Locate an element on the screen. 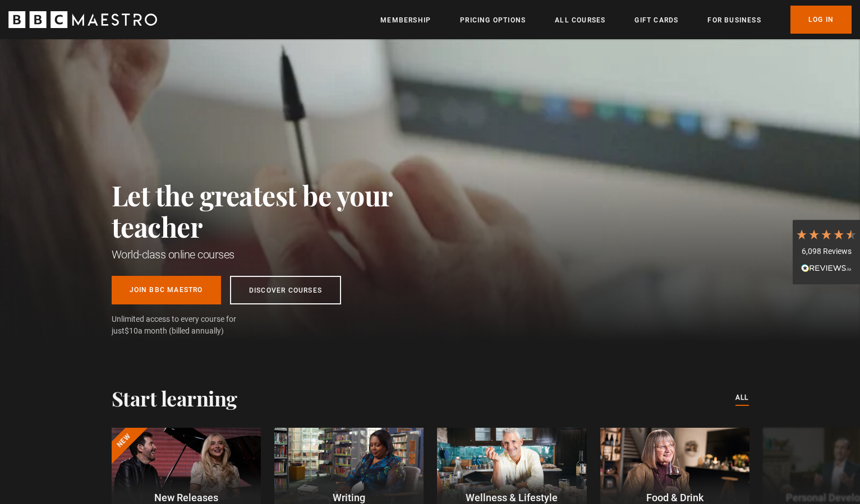 The height and width of the screenshot is (504, 860). a: Gift Cards is located at coordinates (656, 20).